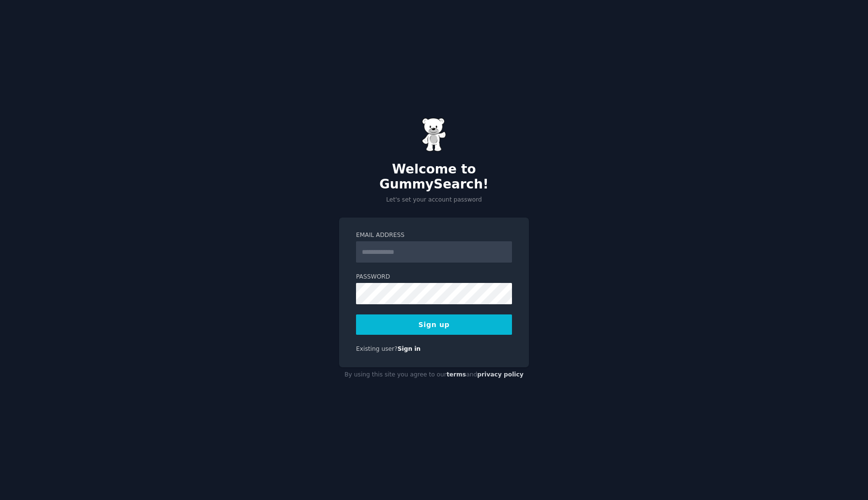 This screenshot has width=868, height=500. What do you see at coordinates (409, 349) in the screenshot?
I see `a: Sign in` at bounding box center [409, 349].